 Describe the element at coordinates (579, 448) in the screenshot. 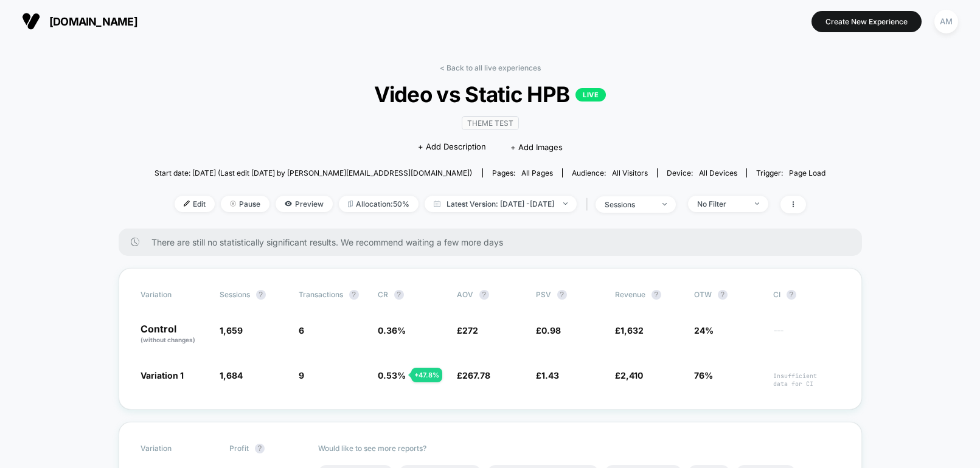

I see `p: Would like to see more reports?` at that location.